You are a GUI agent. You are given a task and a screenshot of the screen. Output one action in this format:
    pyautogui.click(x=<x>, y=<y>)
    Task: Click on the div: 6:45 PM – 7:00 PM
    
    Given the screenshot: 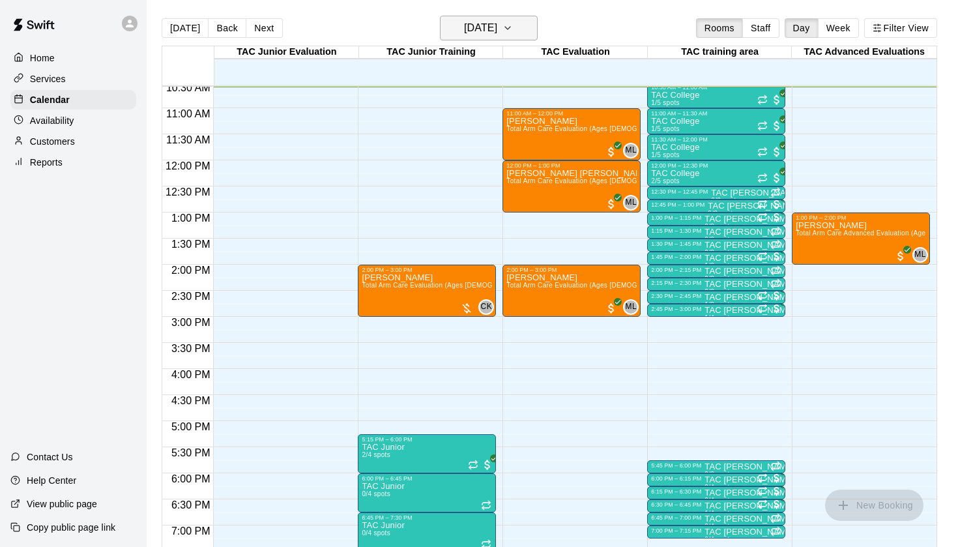 What is the action you would take?
    pyautogui.click(x=678, y=517)
    